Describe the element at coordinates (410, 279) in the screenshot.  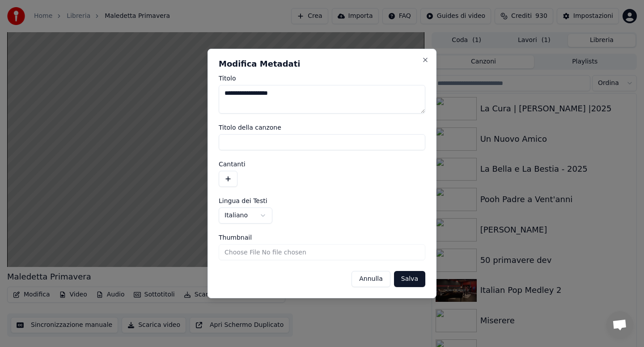
I see `button: Salva` at that location.